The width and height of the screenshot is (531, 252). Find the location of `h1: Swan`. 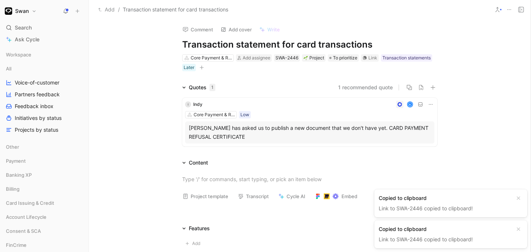

h1: Swan is located at coordinates (22, 11).